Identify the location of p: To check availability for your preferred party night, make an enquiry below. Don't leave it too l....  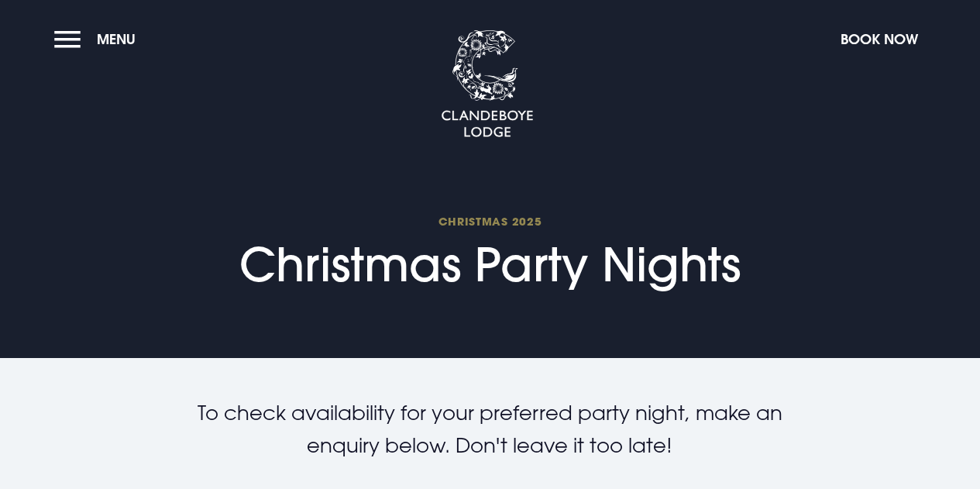
(490, 429).